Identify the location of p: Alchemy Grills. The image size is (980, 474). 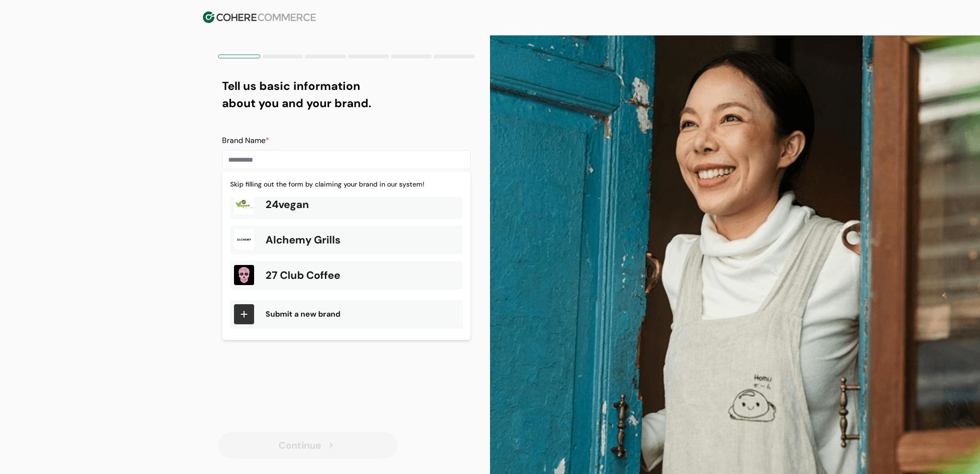
(303, 239).